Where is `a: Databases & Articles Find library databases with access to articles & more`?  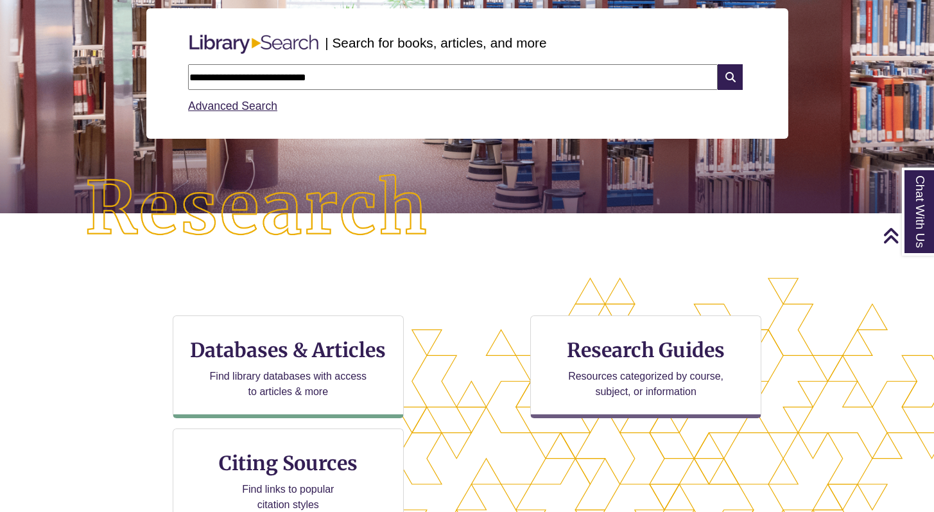 a: Databases & Articles Find library databases with access to articles & more is located at coordinates (288, 367).